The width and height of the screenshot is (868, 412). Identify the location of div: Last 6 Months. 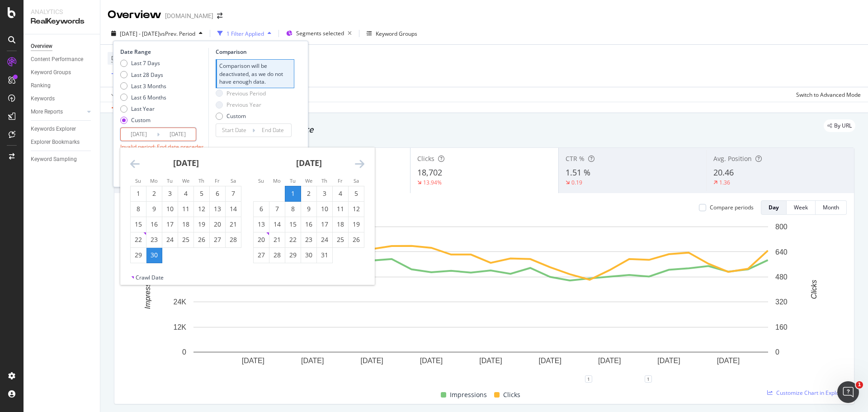
(149, 97).